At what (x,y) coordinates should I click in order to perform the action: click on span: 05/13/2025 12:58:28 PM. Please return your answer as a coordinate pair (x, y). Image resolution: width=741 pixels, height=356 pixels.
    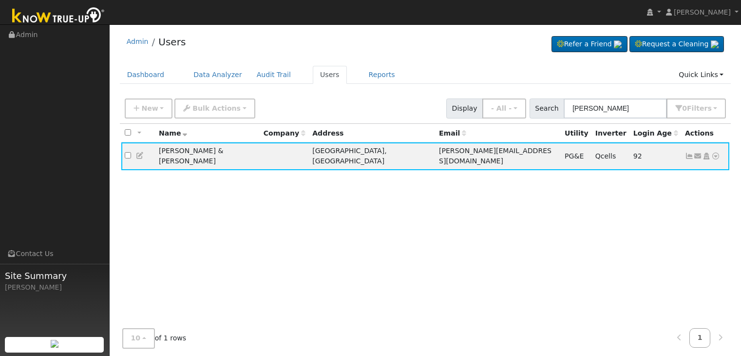
    Looking at the image, I should click on (638, 156).